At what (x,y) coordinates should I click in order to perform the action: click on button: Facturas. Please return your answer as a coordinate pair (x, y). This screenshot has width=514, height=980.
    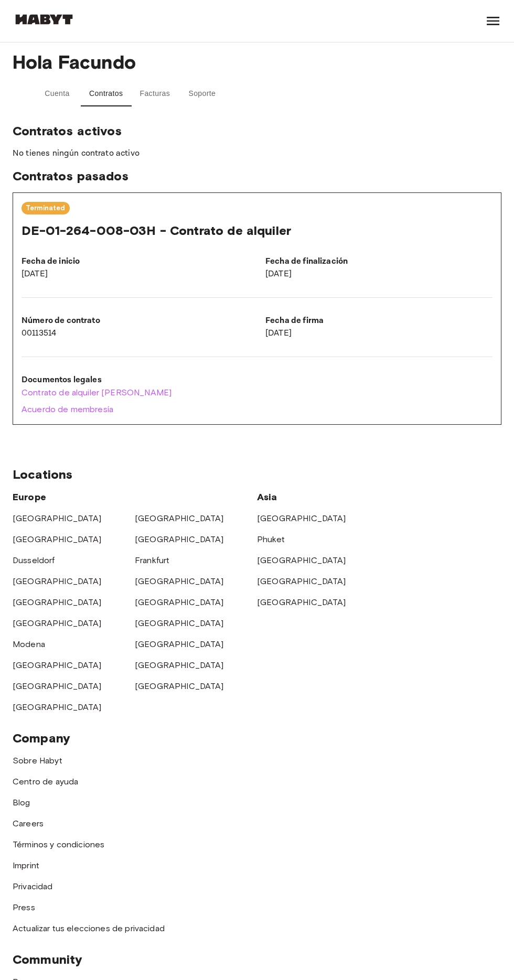
    Looking at the image, I should click on (155, 93).